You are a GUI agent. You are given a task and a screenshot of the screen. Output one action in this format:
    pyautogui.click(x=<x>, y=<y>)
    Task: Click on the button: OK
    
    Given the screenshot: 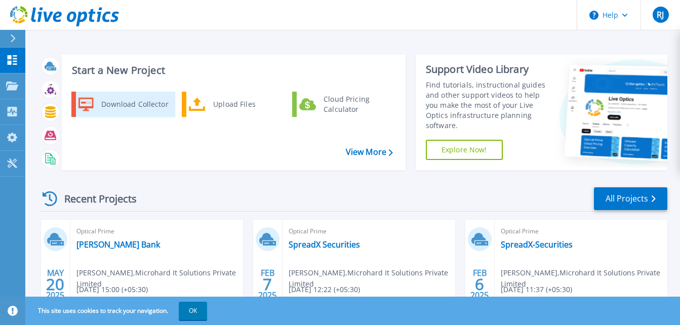 What is the action you would take?
    pyautogui.click(x=193, y=311)
    